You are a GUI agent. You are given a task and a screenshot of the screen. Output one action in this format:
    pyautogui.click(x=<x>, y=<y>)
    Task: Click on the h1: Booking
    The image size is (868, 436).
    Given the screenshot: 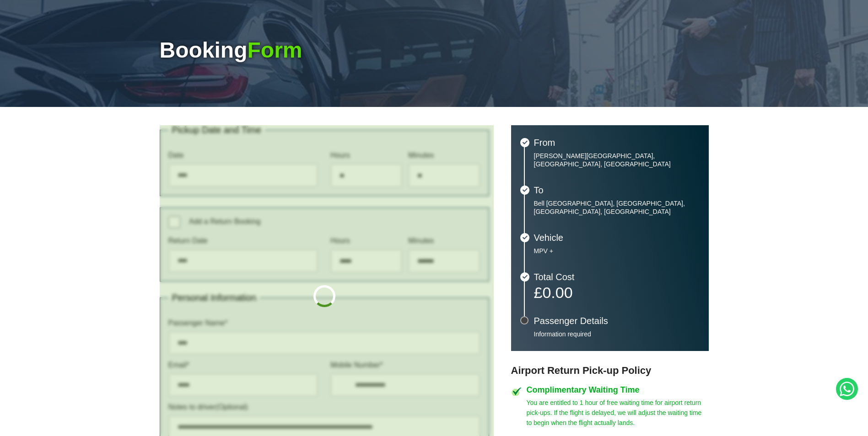 What is the action you would take?
    pyautogui.click(x=434, y=50)
    